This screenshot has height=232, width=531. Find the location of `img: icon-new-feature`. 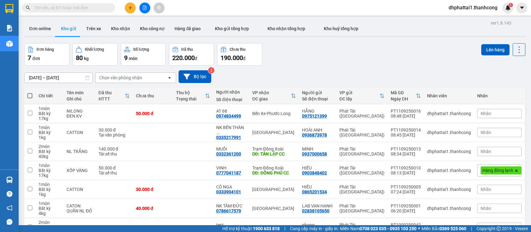

img: icon-new-feature is located at coordinates (508, 8).